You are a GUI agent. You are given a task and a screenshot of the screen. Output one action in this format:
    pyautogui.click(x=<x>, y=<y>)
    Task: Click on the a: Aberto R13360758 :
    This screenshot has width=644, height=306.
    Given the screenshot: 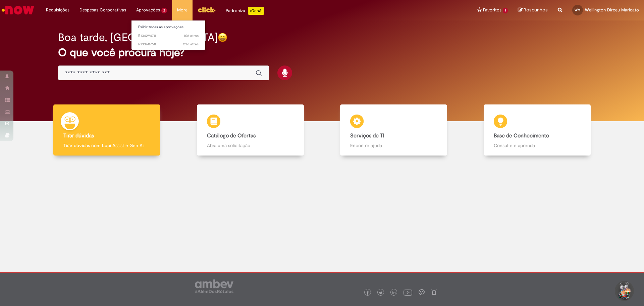 What is the action you would take?
    pyautogui.click(x=168, y=44)
    